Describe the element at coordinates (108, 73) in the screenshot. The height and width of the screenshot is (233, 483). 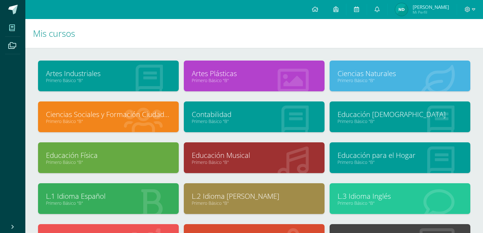
I see `a: Artes Industriales` at that location.